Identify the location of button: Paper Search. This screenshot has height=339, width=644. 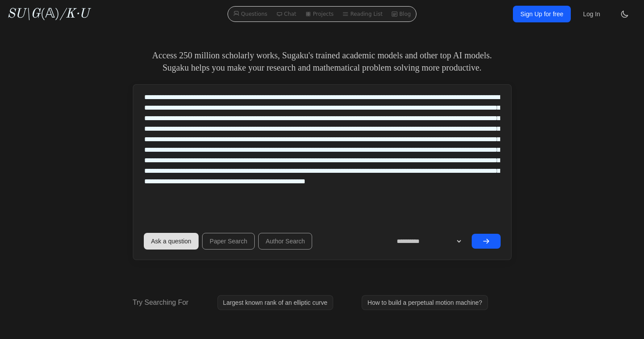
(228, 241).